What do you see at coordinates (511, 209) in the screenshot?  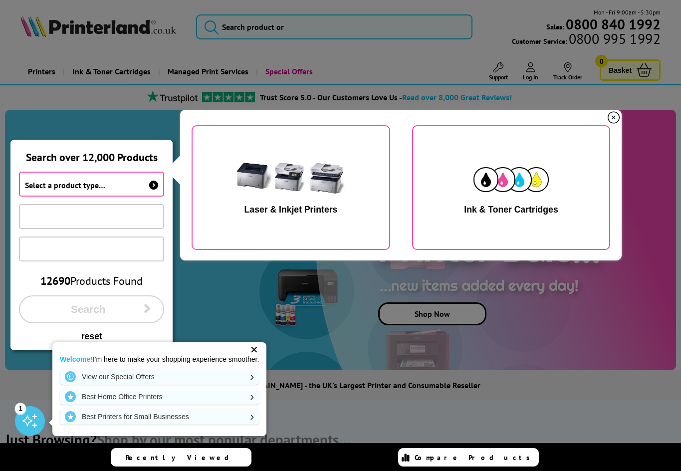 I see `div: Ink & Toner Cartridges` at bounding box center [511, 209].